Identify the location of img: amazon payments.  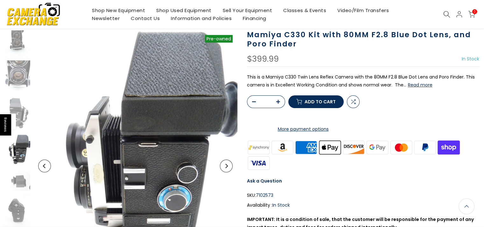
(282, 147).